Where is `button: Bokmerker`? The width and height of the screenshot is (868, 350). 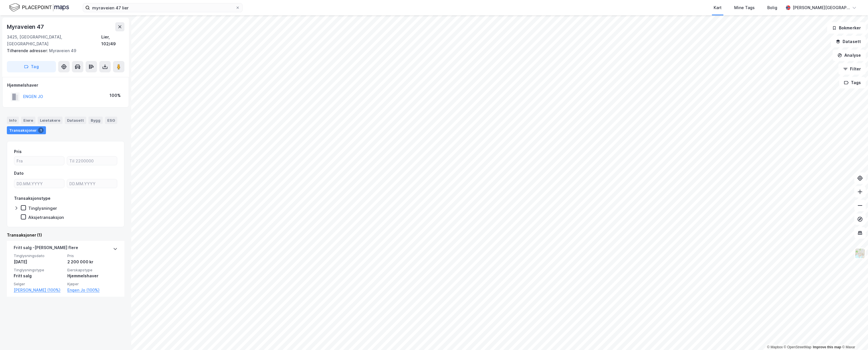
button: Bokmerker is located at coordinates (846, 28).